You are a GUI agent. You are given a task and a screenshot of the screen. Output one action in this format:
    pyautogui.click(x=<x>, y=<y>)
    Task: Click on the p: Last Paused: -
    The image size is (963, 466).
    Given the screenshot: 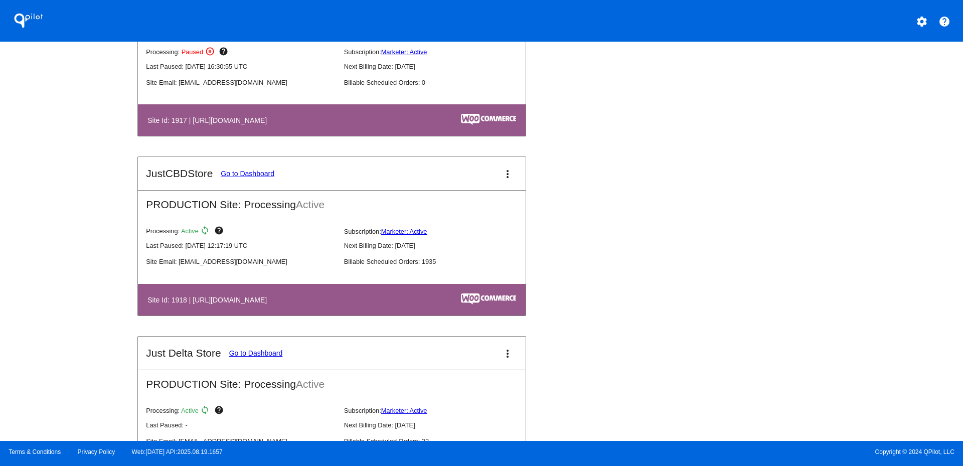 What is the action you would take?
    pyautogui.click(x=241, y=425)
    